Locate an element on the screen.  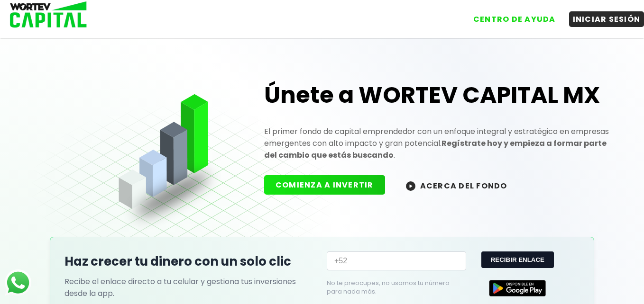
button: RECIBIR ENLACE is located at coordinates (517, 260).